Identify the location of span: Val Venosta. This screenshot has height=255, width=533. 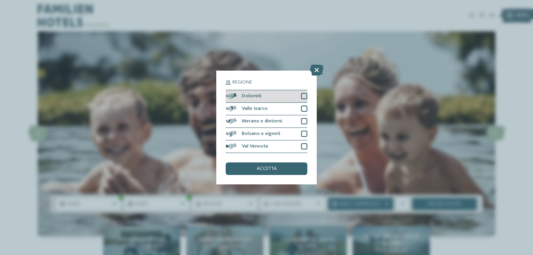
(255, 146).